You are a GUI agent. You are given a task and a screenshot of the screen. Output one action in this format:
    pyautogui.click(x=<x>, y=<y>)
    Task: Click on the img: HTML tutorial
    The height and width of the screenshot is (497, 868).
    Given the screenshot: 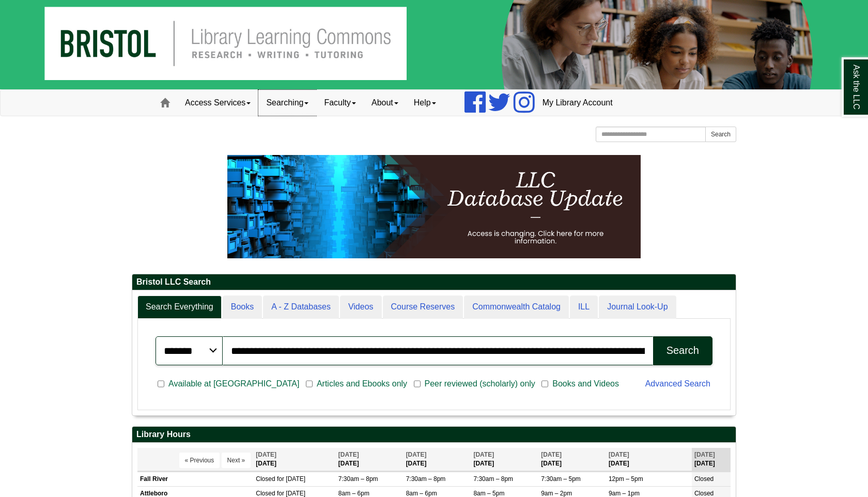 What is the action you would take?
    pyautogui.click(x=434, y=207)
    